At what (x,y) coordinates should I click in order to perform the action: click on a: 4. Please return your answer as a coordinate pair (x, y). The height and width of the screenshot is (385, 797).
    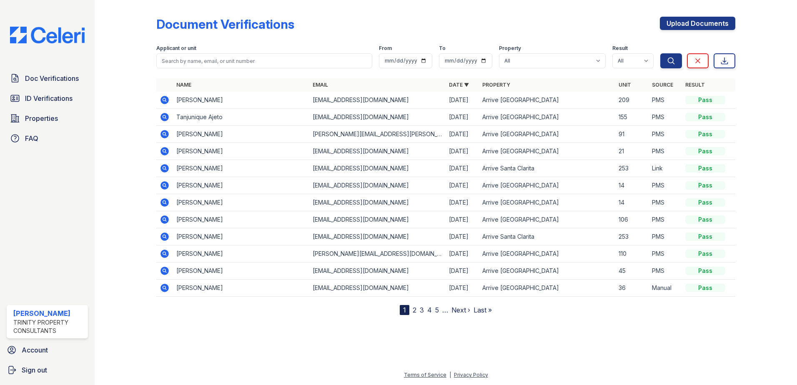
    Looking at the image, I should click on (429, 310).